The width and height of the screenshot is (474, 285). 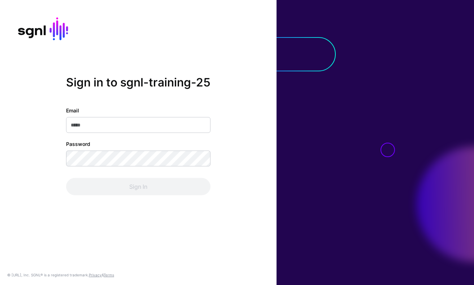 I want to click on h2: Sign in to sgnl-training-25, so click(x=138, y=82).